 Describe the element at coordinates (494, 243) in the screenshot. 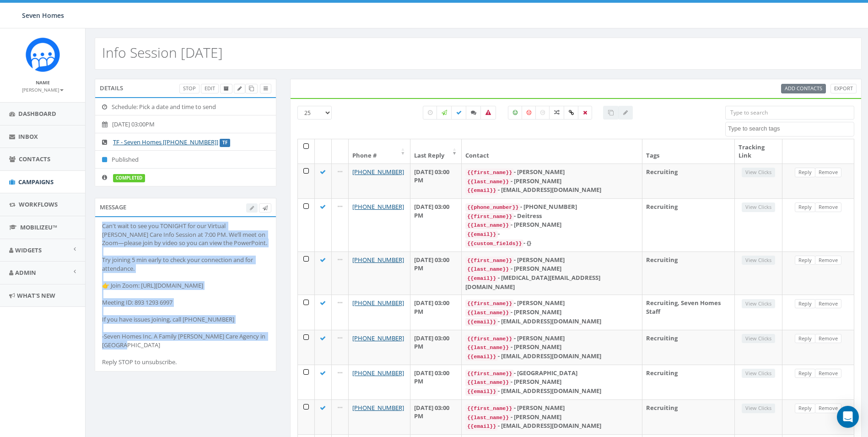

I see `code: {{custom_fields}}` at that location.